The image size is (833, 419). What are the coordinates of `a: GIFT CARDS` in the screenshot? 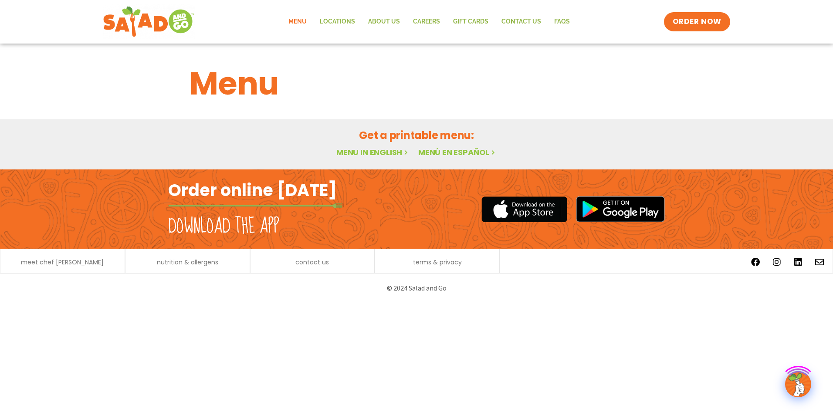 It's located at (471, 22).